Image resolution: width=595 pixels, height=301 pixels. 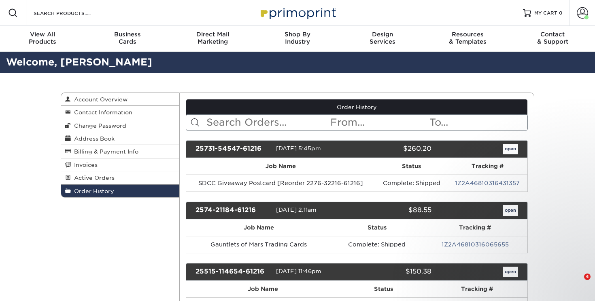 What do you see at coordinates (72, 13) in the screenshot?
I see `input: SEARCH PRODUCTS.....` at bounding box center [72, 13].